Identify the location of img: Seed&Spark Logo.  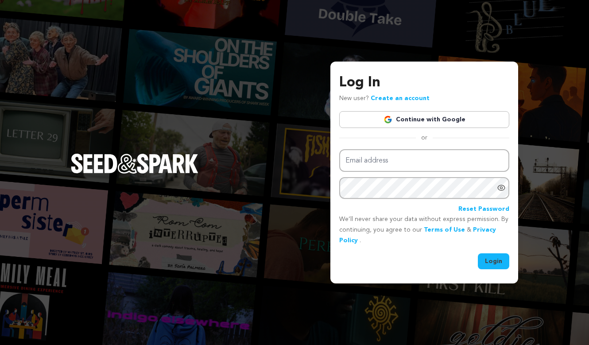
(135, 163).